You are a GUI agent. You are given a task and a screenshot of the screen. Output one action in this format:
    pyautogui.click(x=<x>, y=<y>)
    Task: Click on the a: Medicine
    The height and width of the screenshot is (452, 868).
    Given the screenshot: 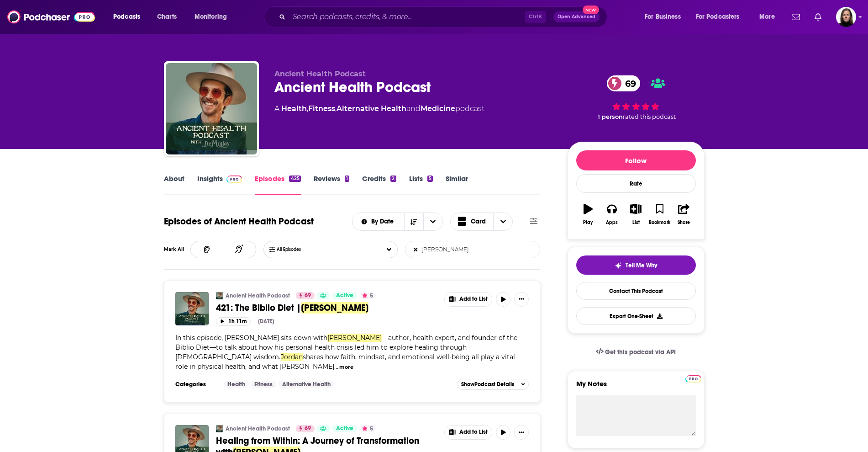 What is the action you would take?
    pyautogui.click(x=438, y=108)
    